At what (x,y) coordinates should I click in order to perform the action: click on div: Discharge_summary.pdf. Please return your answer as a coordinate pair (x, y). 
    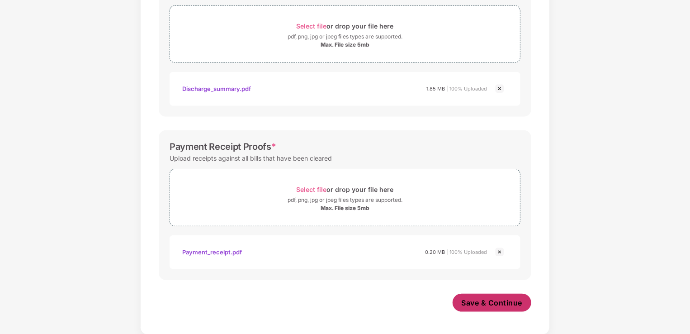
    Looking at the image, I should click on (217, 89).